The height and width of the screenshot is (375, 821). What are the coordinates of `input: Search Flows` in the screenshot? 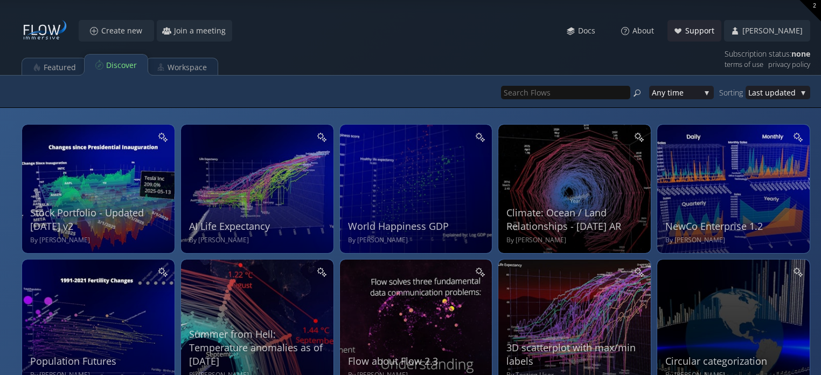 It's located at (566, 92).